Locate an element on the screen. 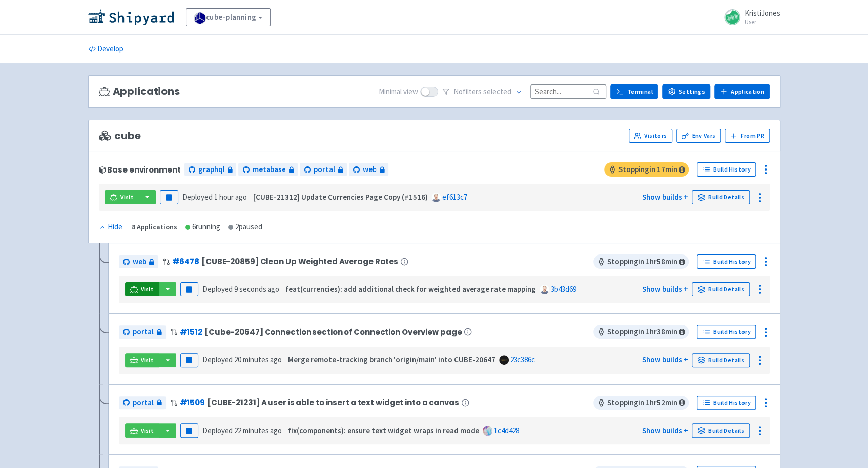 This screenshot has height=468, width=868. span: Stopping in 17 min is located at coordinates (647, 170).